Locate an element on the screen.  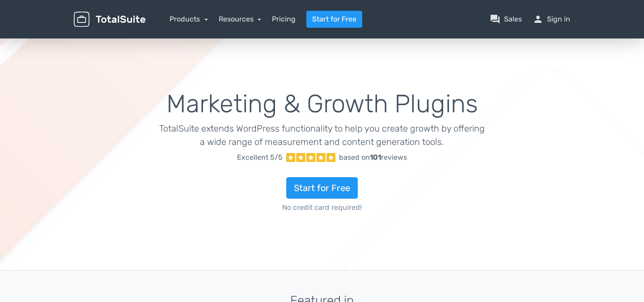
strong: 101 is located at coordinates (375, 157).